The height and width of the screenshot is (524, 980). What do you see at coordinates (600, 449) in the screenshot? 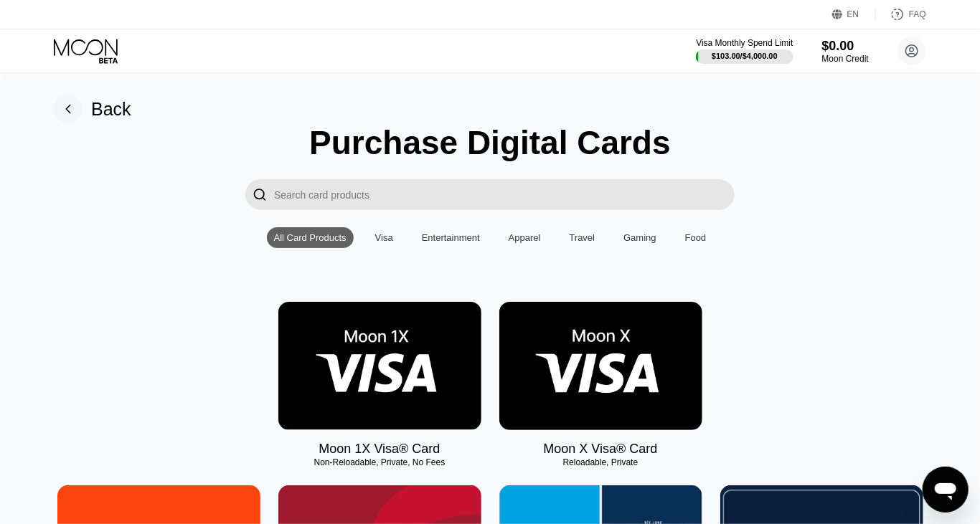
I see `div: Moon X Visa® Card` at bounding box center [600, 449].